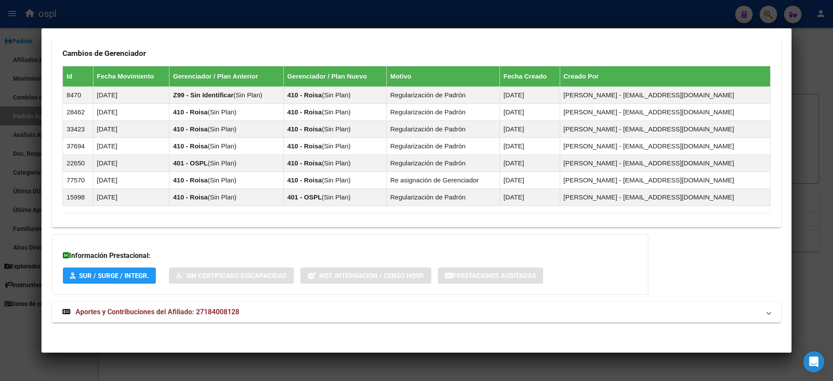  What do you see at coordinates (335, 76) in the screenshot?
I see `th: Gerenciador / Plan Nuevo` at bounding box center [335, 76].